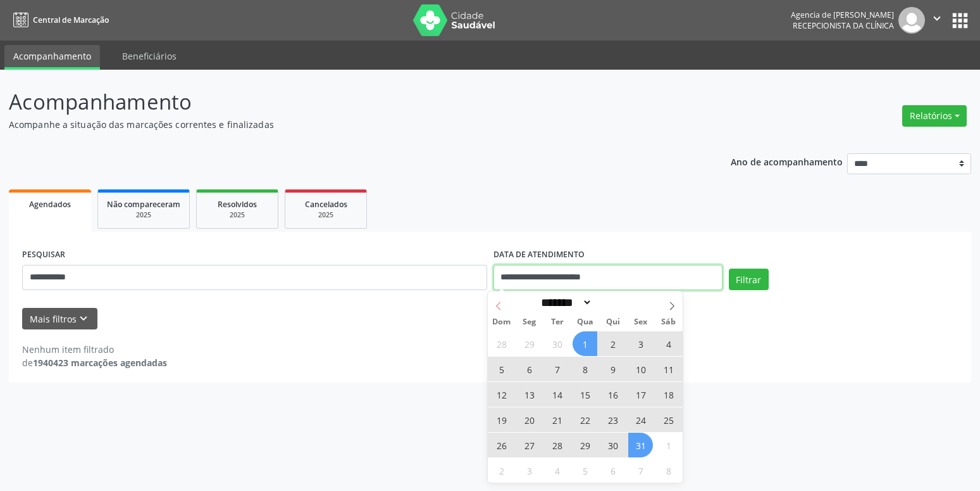  What do you see at coordinates (501, 444) in the screenshot?
I see `span: Outubro 26, 2025` at bounding box center [501, 444].